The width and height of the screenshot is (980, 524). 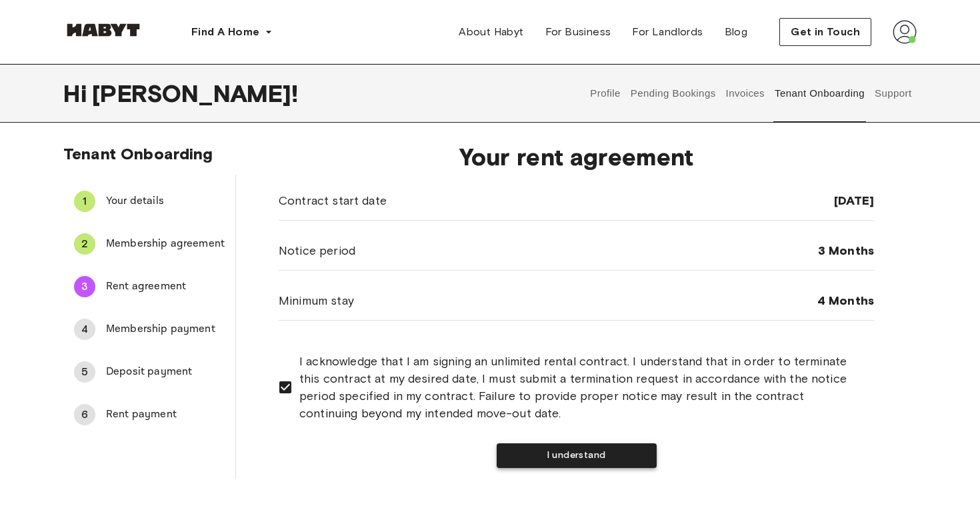 I want to click on button: I understand, so click(x=577, y=455).